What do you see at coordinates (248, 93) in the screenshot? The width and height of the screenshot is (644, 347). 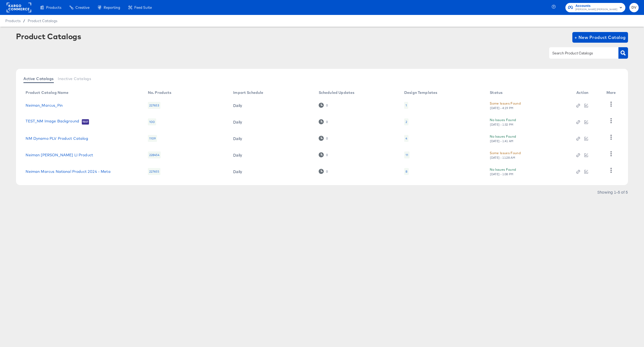 I see `div: Import Schedule` at bounding box center [248, 93].